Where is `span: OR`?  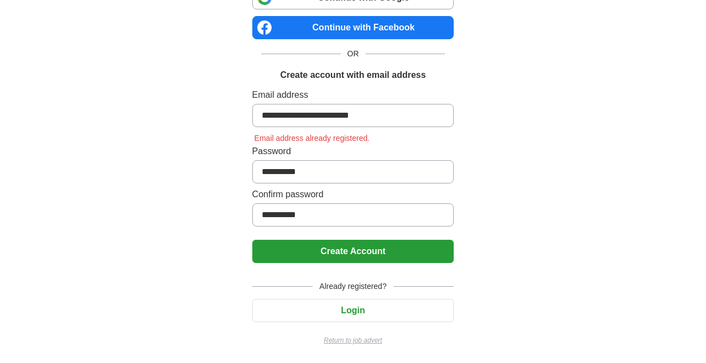
span: OR is located at coordinates (353, 54).